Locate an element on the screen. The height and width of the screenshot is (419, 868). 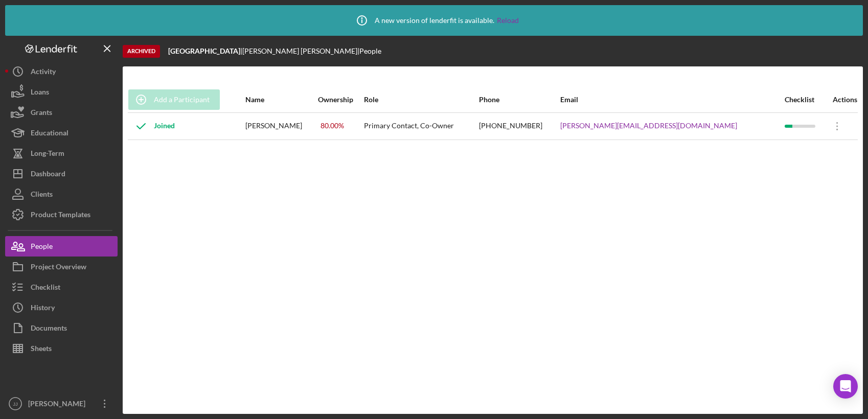
div: Clients is located at coordinates (42, 195).